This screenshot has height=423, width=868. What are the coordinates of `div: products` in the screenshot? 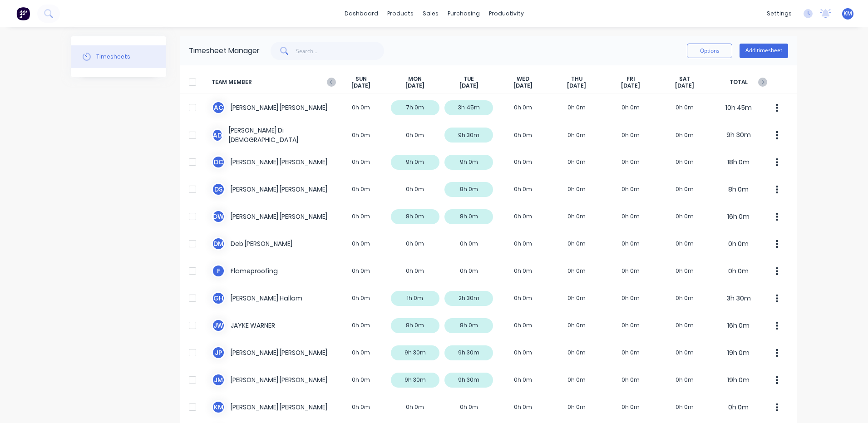 It's located at (401, 14).